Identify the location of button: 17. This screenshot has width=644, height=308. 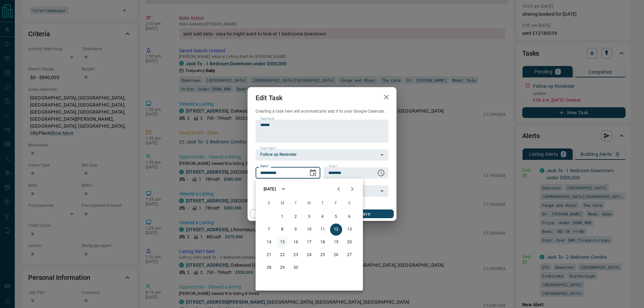
(309, 242).